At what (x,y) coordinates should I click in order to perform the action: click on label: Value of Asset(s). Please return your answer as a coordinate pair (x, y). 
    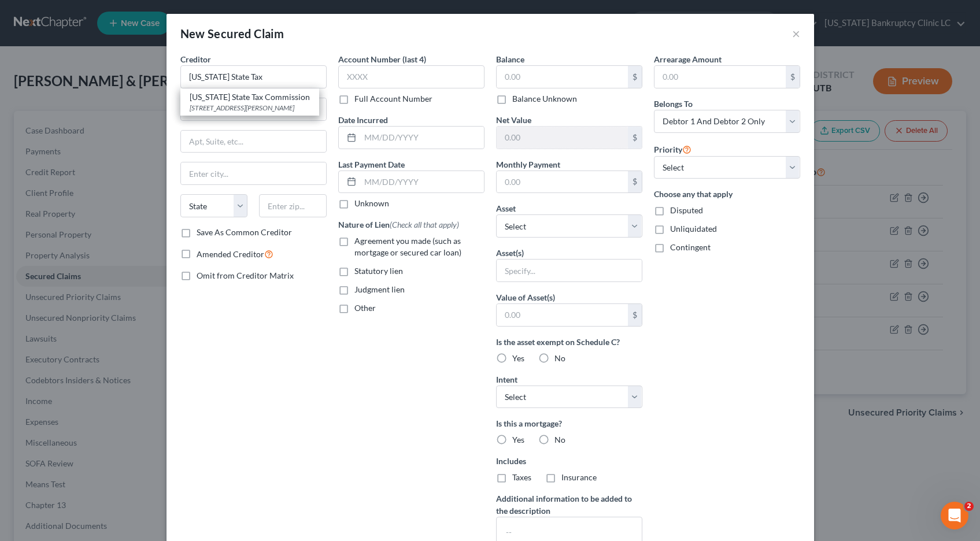
    Looking at the image, I should click on (526, 297).